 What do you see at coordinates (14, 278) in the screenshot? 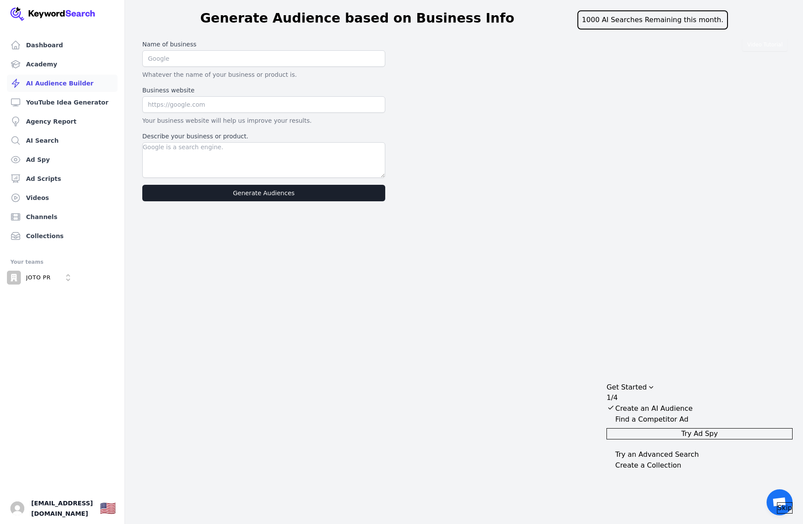
I see `img: JOTO PR` at bounding box center [14, 278].